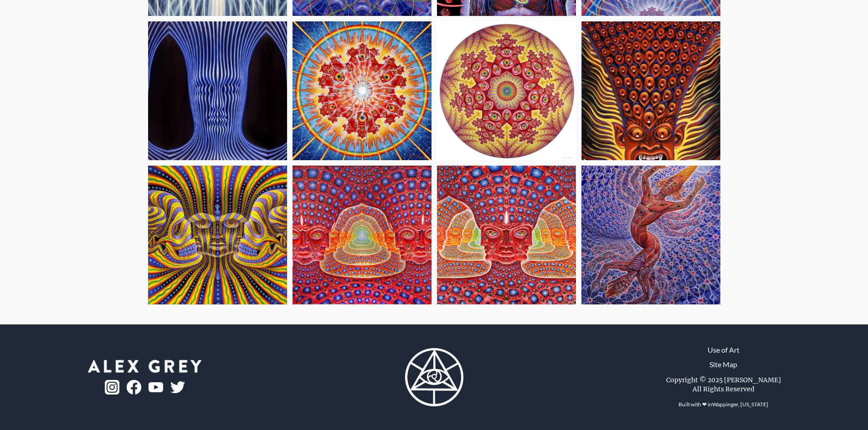 The height and width of the screenshot is (430, 868). I want to click on img: youtube-logo.png, so click(156, 387).